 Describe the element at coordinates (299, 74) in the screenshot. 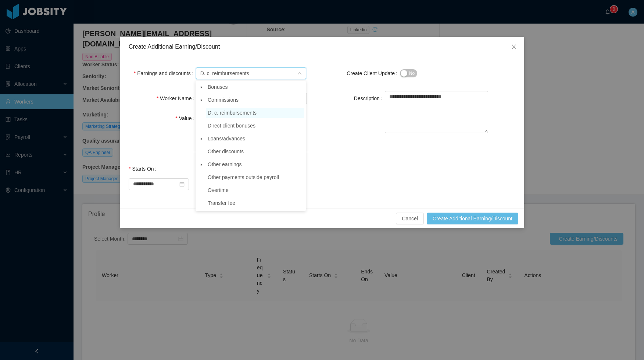

I see `i: icon: down` at that location.